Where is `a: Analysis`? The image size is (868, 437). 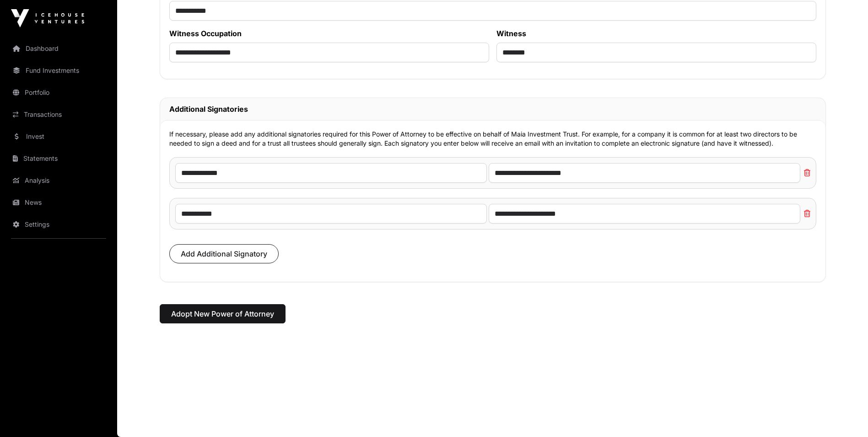
a: Analysis is located at coordinates (58, 180).